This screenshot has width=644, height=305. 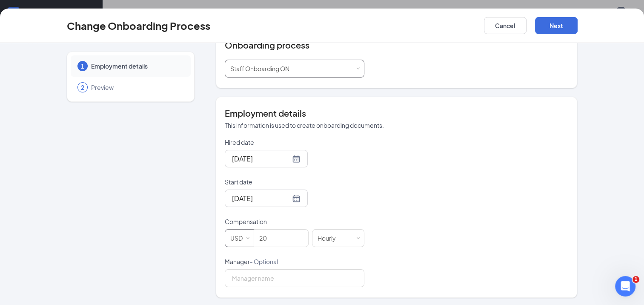 What do you see at coordinates (263, 69) in the screenshot?
I see `div: [object Object]` at bounding box center [263, 69].